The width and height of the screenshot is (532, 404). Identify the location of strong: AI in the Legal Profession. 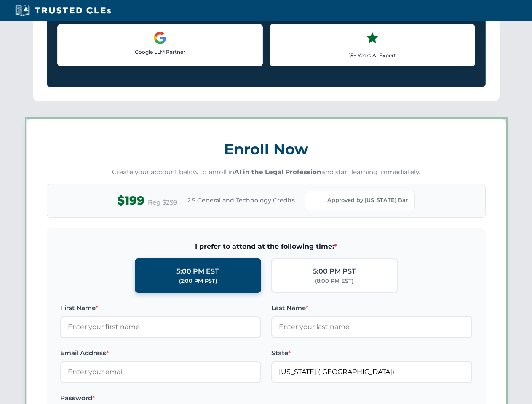
(278, 172).